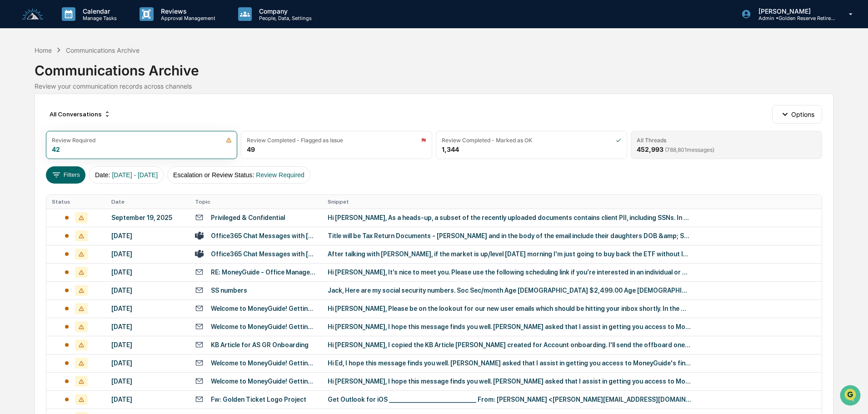  Describe the element at coordinates (187, 11) in the screenshot. I see `p: Reviews` at that location.